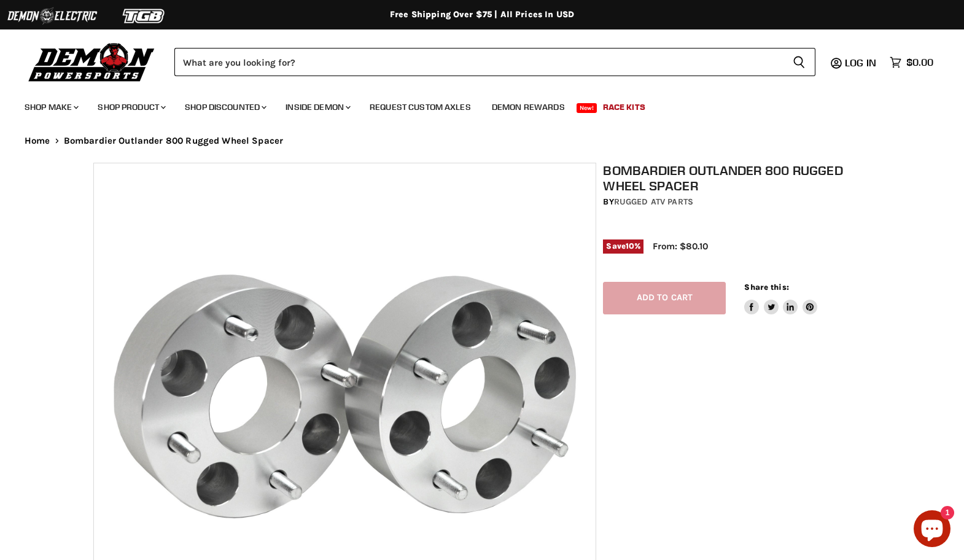  Describe the element at coordinates (766, 287) in the screenshot. I see `span: Share this:` at that location.